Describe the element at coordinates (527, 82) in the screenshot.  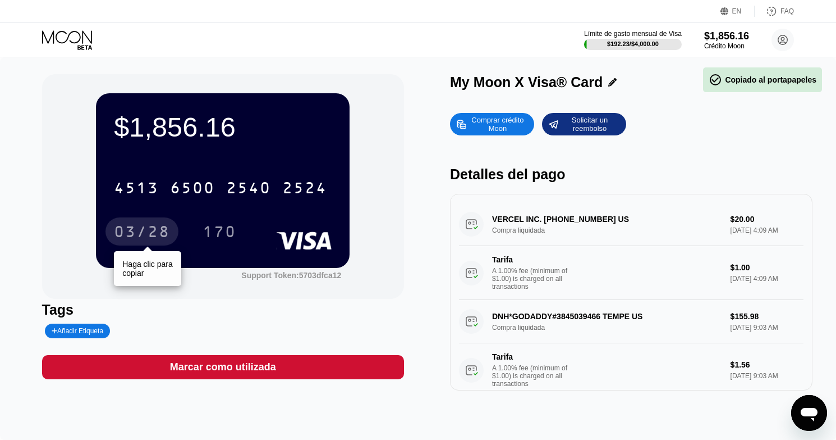
I see `div: My Moon X Visa® Card` at that location.